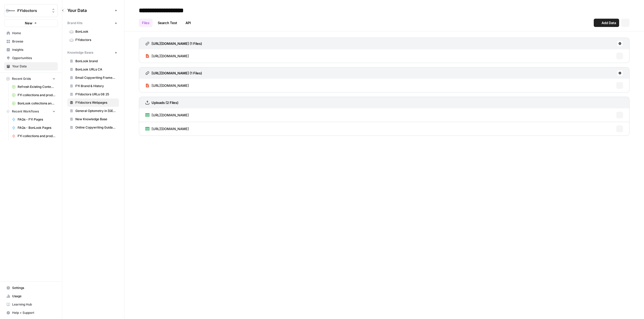 This screenshot has height=319, width=644. What do you see at coordinates (31, 296) in the screenshot?
I see `a: Usage` at bounding box center [31, 296].